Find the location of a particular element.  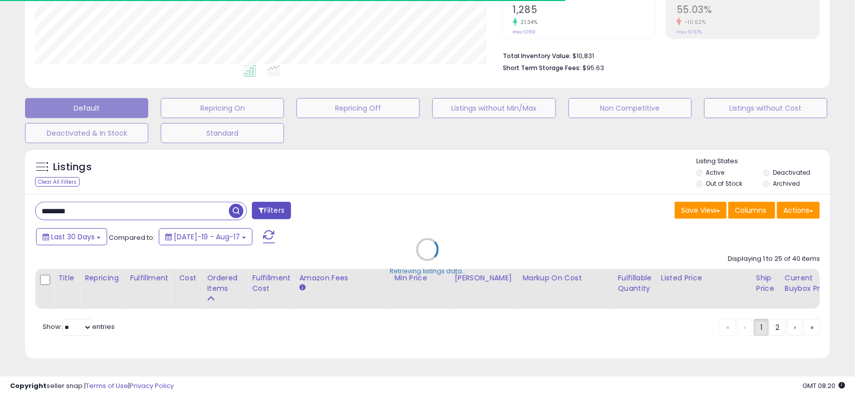

small: 21.34% is located at coordinates (528, 22).